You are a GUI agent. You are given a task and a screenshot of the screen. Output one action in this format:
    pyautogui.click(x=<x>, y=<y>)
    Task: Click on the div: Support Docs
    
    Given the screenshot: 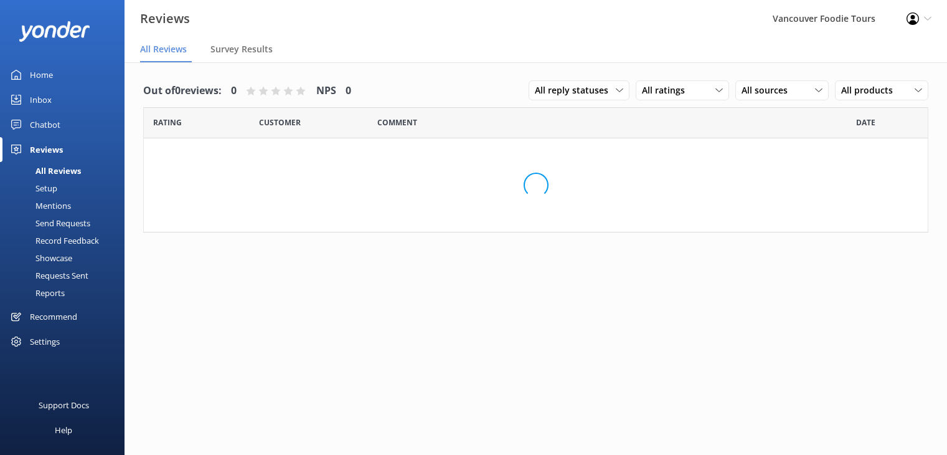 What is the action you would take?
    pyautogui.click(x=64, y=405)
    